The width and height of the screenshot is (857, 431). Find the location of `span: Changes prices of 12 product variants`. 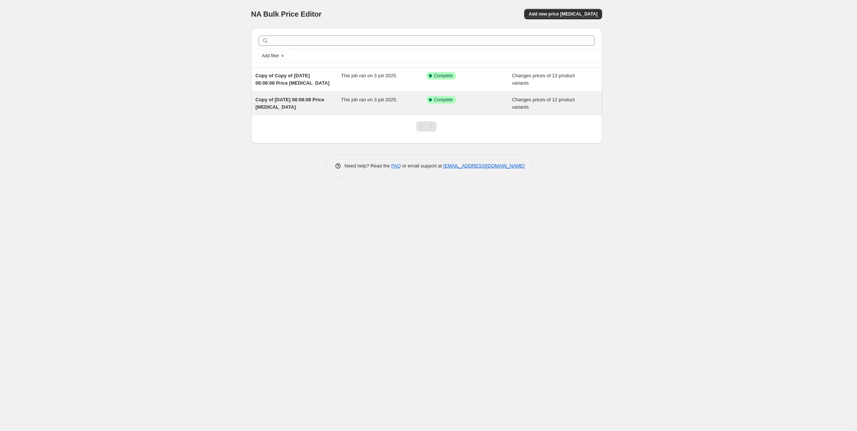

span: Changes prices of 12 product variants is located at coordinates (544, 103).